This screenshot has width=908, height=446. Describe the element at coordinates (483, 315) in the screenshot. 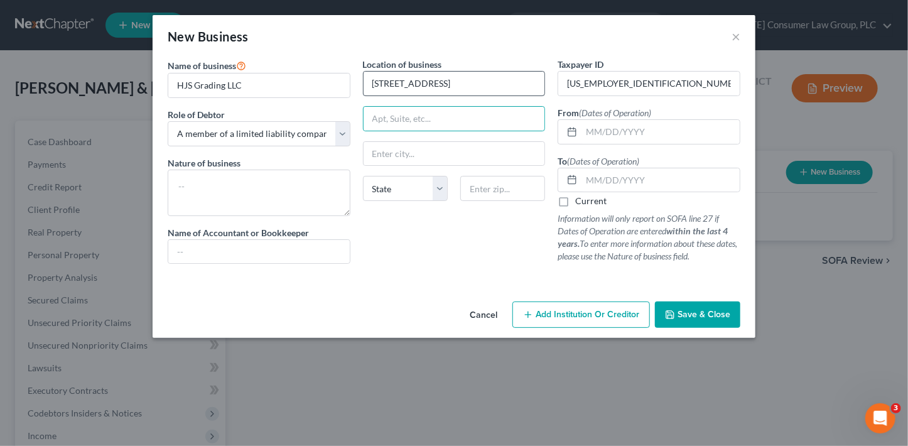

I see `button: Cancel` at that location.